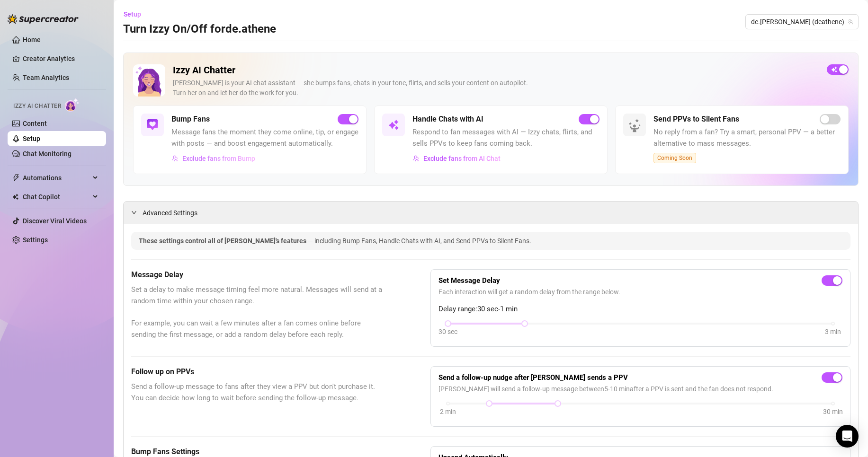 The height and width of the screenshot is (457, 868). Describe the element at coordinates (37, 106) in the screenshot. I see `span: Izzy AI Chatter` at that location.